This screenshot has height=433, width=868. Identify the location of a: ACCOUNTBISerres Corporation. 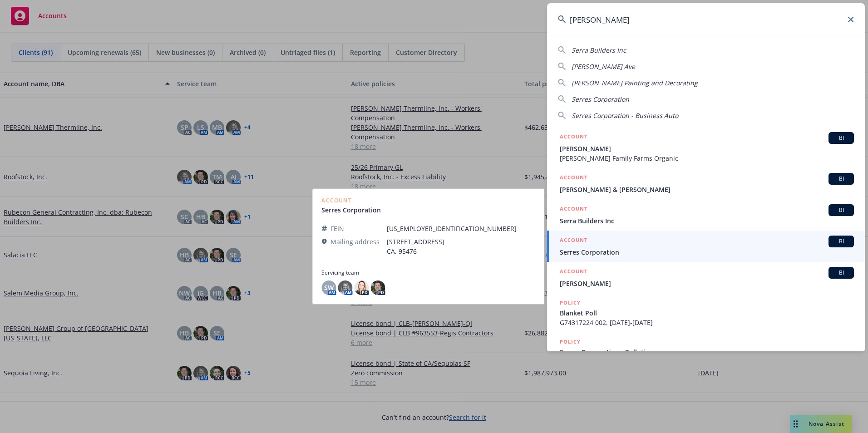
(706, 246).